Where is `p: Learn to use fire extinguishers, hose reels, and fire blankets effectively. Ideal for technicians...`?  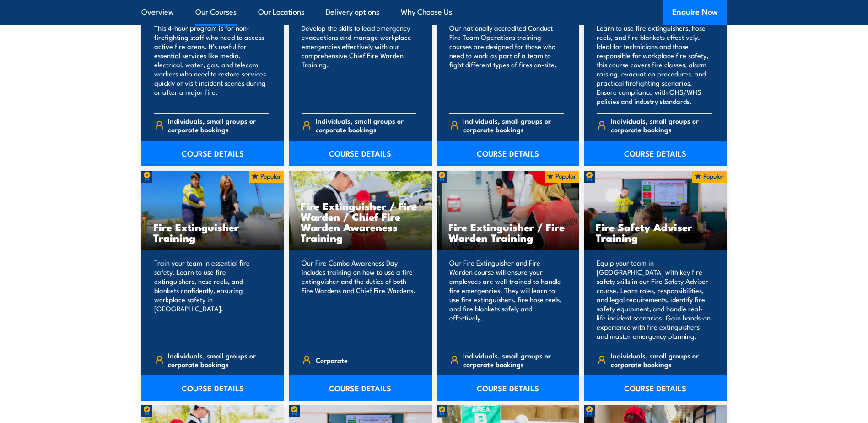 p: Learn to use fire extinguishers, hose reels, and fire blankets effectively. Ideal for technicians... is located at coordinates (654, 64).